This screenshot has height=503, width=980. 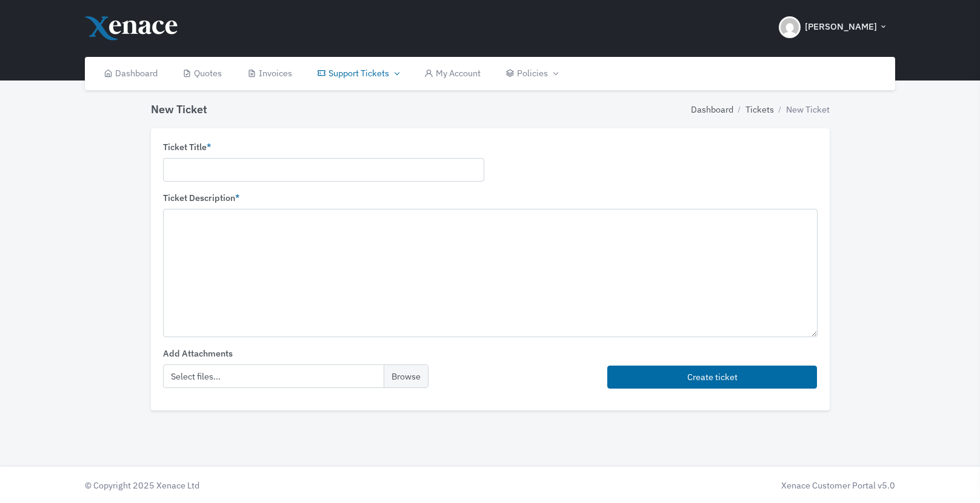 I want to click on img: Header Avatar, so click(x=790, y=27).